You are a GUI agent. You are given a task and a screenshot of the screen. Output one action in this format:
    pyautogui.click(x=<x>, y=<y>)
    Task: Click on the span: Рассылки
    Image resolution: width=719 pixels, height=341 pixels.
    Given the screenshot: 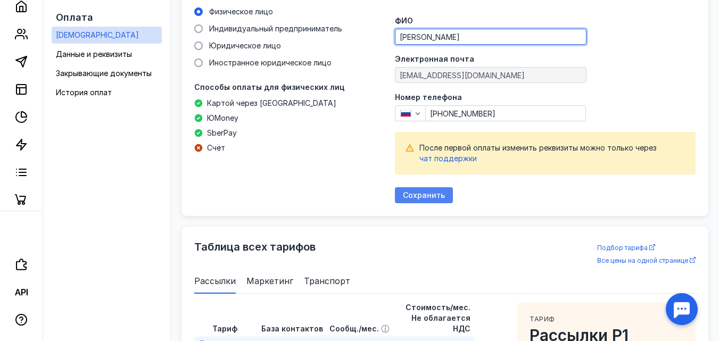 What is the action you would take?
    pyautogui.click(x=215, y=281)
    